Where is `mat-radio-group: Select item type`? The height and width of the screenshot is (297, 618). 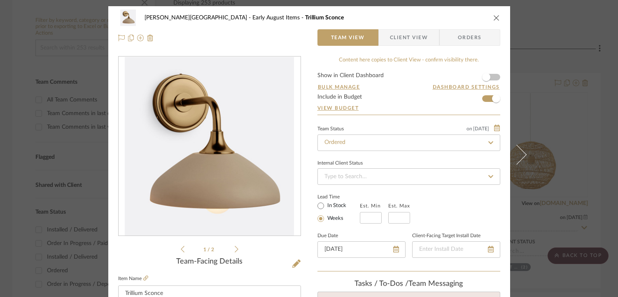 mat-radio-group: Select item type is located at coordinates (339, 212).